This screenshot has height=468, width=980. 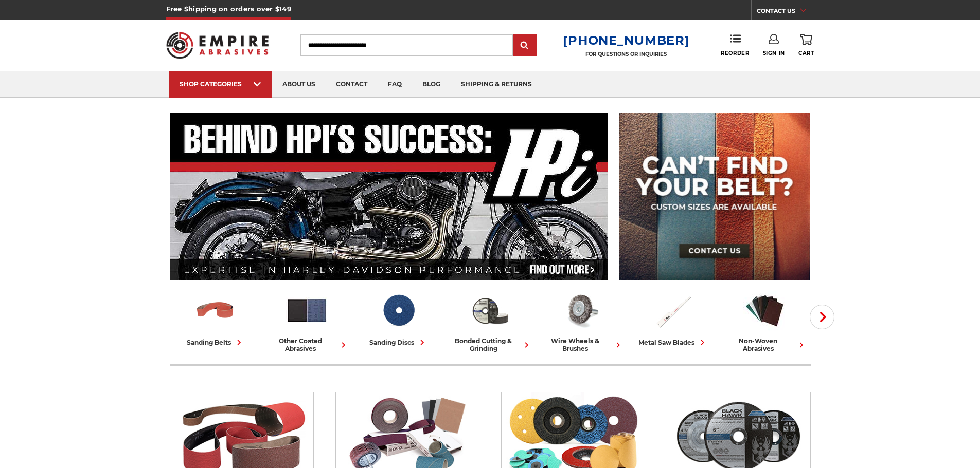 What do you see at coordinates (398, 343) in the screenshot?
I see `div: sanding discs` at bounding box center [398, 343].